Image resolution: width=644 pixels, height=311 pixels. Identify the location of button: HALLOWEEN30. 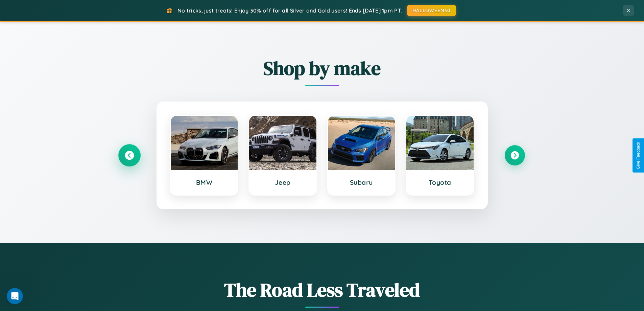
(431, 11).